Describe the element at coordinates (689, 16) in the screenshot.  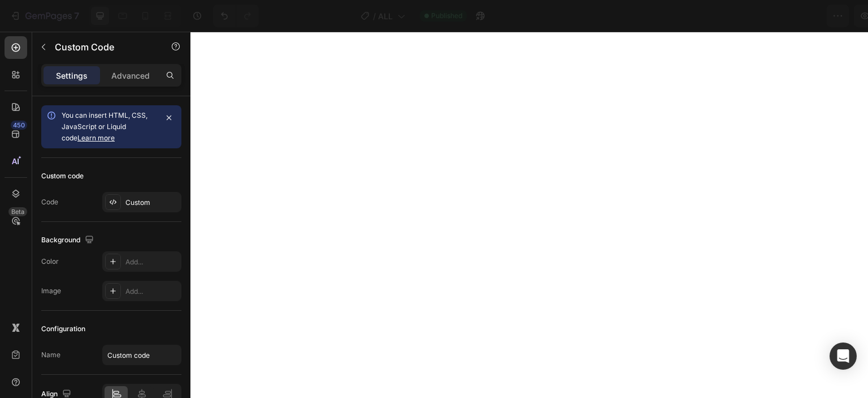
I see `button: 7 products assigned` at that location.